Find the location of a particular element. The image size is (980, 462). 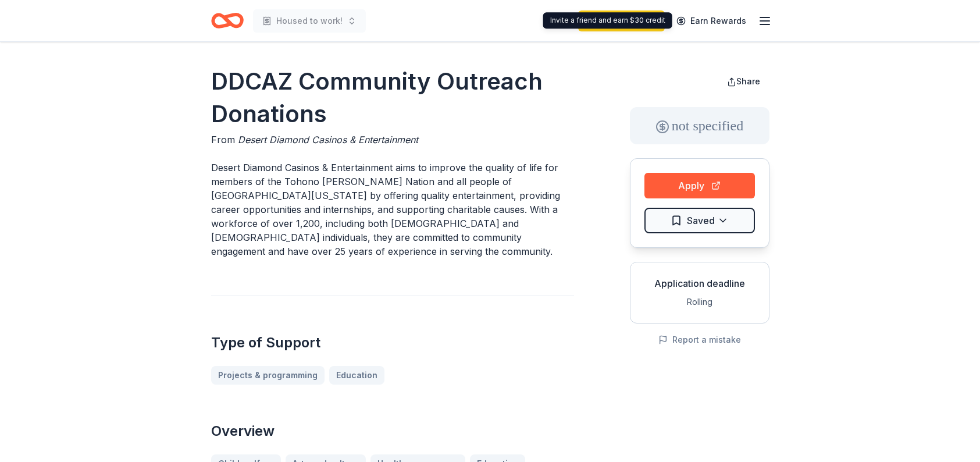

p: Desert Diamond Casinos & Entertainment aims to improve the quality of life for members of the Toh... is located at coordinates (393, 209).